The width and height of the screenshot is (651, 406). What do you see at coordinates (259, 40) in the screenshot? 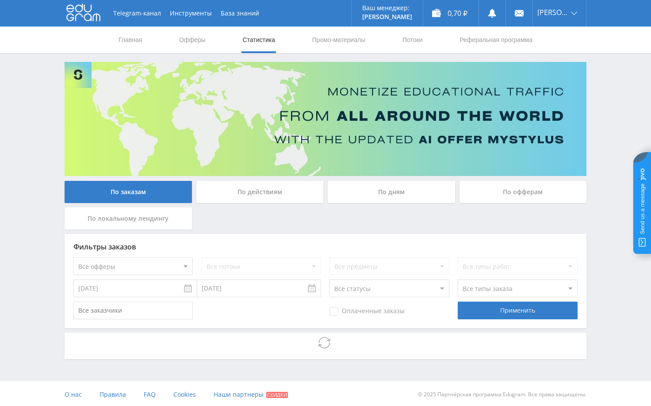
I see `a: Статистика` at bounding box center [259, 40].